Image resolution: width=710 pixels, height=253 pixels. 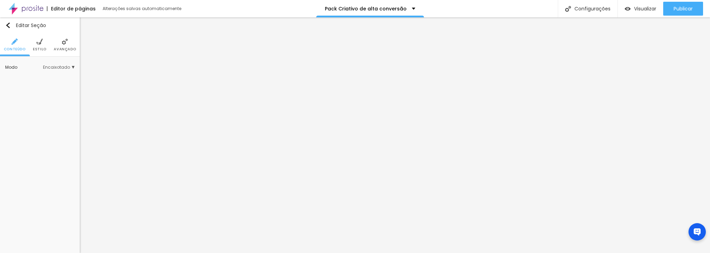 I want to click on div: Alterações salvas automaticamente, so click(x=143, y=9).